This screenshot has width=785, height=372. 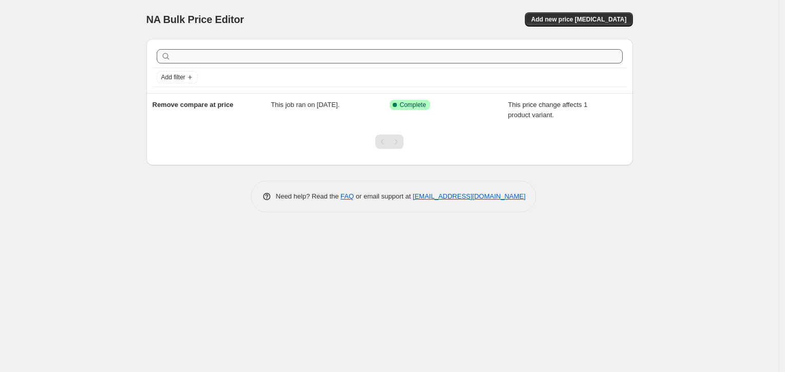 I want to click on span: Complete, so click(x=413, y=105).